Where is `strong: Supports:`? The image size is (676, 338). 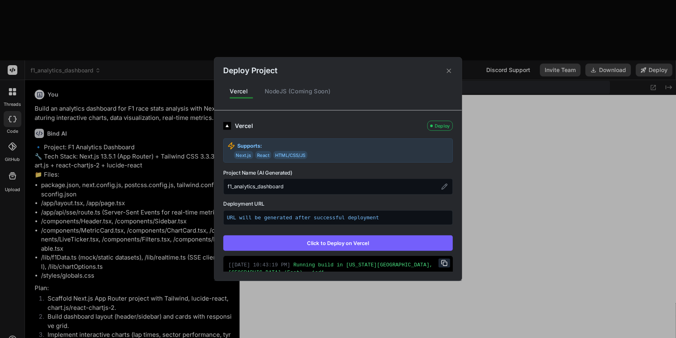 strong: Supports: is located at coordinates (250, 146).